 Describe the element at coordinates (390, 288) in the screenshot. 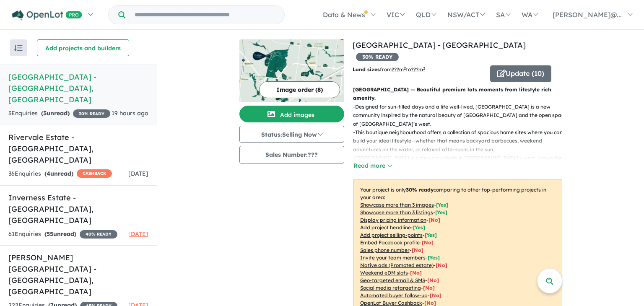

I see `u: Social media retargeting` at that location.